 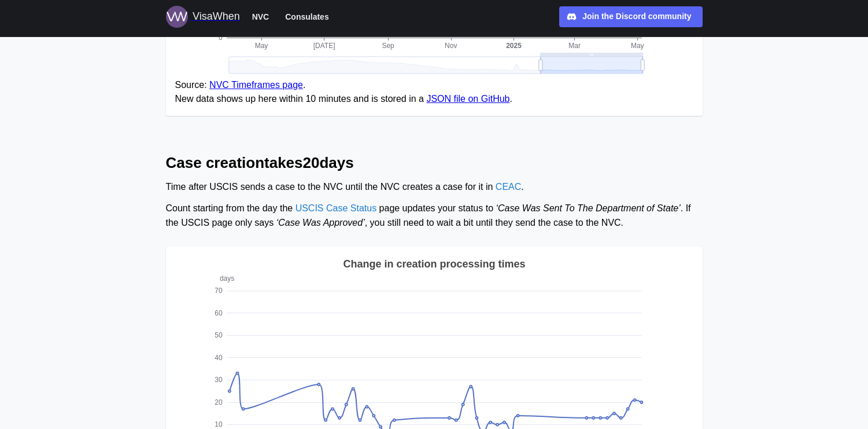 What do you see at coordinates (434, 264) in the screenshot?
I see `text: Change in creation processing times` at bounding box center [434, 264].